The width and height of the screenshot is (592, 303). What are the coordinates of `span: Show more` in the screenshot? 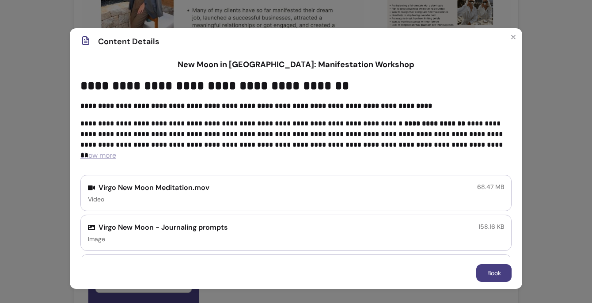 It's located at (98, 155).